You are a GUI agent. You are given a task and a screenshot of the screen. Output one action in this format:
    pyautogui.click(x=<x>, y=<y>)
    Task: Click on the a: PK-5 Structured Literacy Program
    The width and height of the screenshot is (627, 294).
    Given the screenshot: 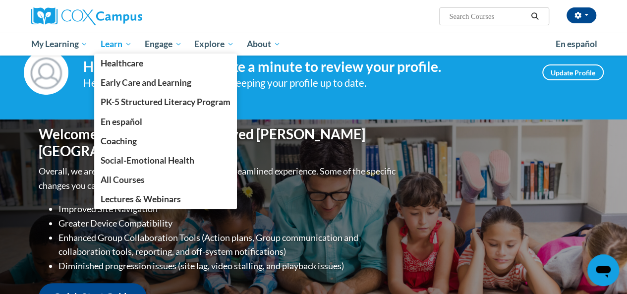 What is the action you would take?
    pyautogui.click(x=166, y=102)
    